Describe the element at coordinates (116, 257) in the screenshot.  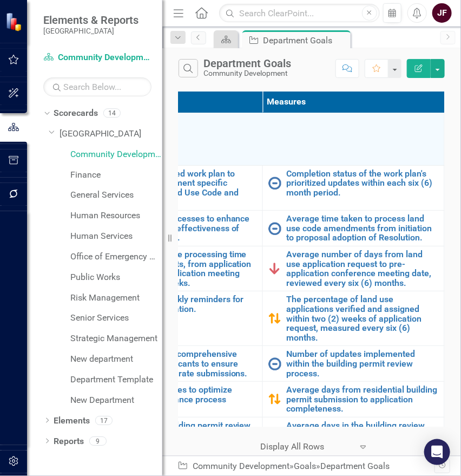
I see `a: Office of Emergency Management` at that location.